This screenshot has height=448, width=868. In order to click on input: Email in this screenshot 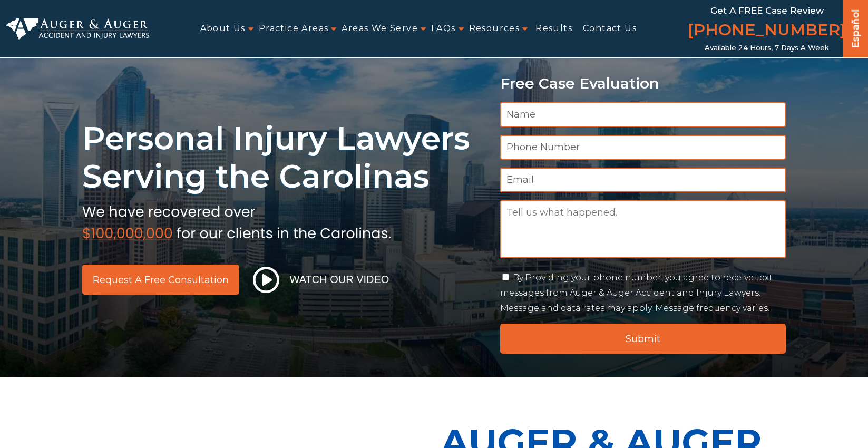, I will do `click(643, 180)`.